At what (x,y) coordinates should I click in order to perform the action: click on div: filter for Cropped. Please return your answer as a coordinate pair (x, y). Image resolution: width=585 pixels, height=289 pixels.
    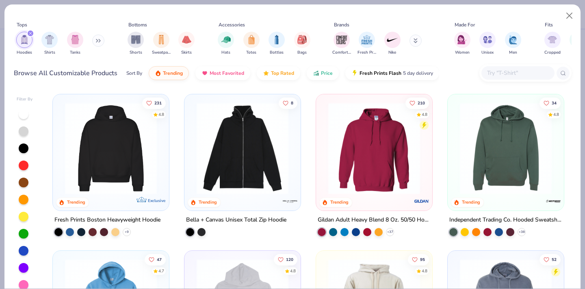
    Looking at the image, I should click on (552, 43).